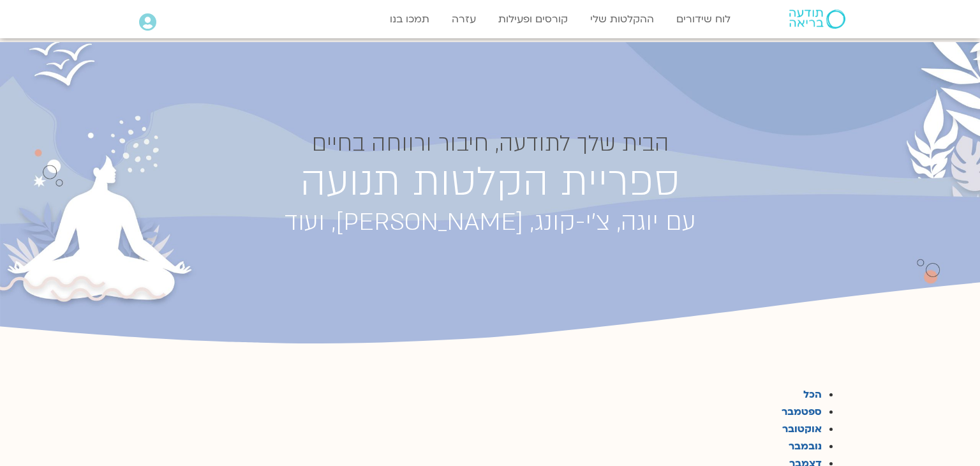  Describe the element at coordinates (817, 19) in the screenshot. I see `img: תודעה בריאה` at that location.